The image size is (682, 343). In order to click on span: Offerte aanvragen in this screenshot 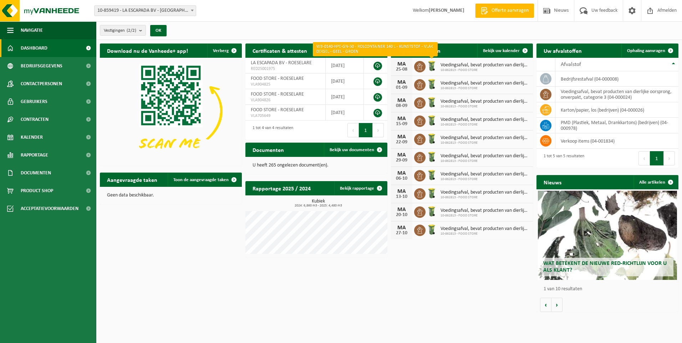, I will do `click(510, 11)`.